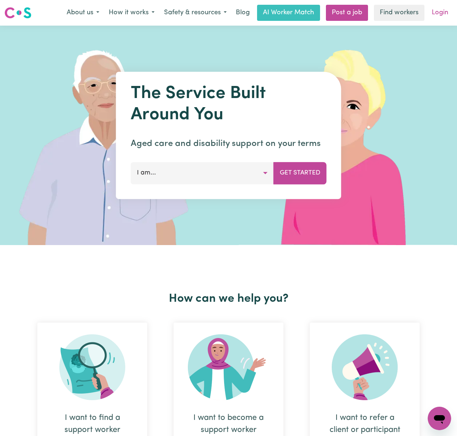 The height and width of the screenshot is (436, 457). I want to click on div: I want to find a support worker, so click(92, 424).